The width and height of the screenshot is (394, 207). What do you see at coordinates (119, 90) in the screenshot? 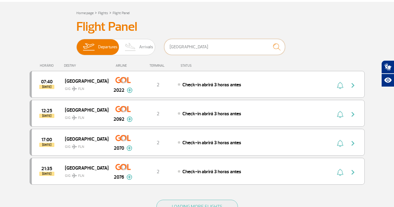
I see `span: 2022` at bounding box center [119, 90].